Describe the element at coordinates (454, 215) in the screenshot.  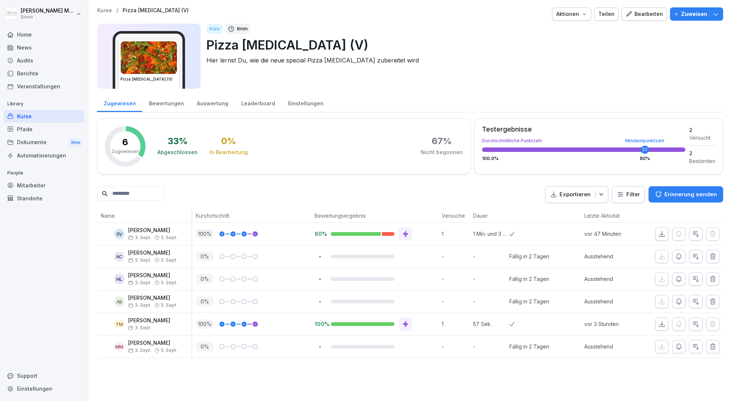
I see `p: Versuche` at that location.